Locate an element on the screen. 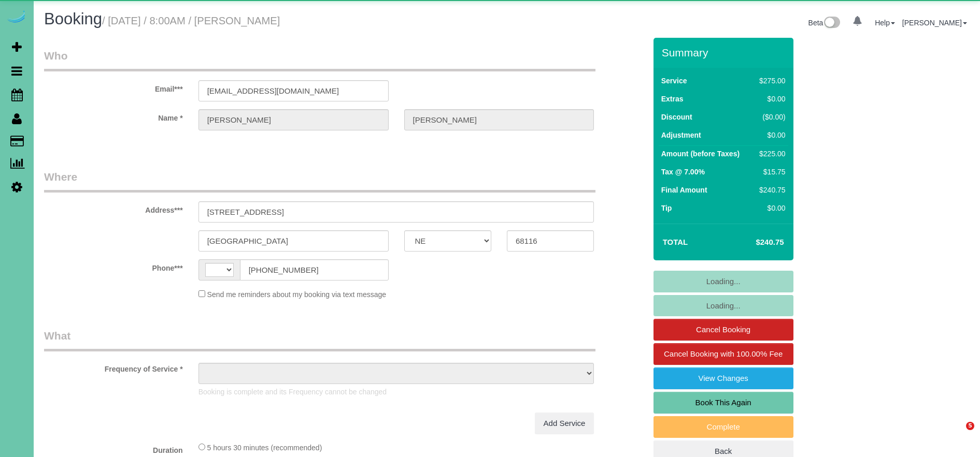 The image size is (980, 457). a: Beta is located at coordinates (824, 23).